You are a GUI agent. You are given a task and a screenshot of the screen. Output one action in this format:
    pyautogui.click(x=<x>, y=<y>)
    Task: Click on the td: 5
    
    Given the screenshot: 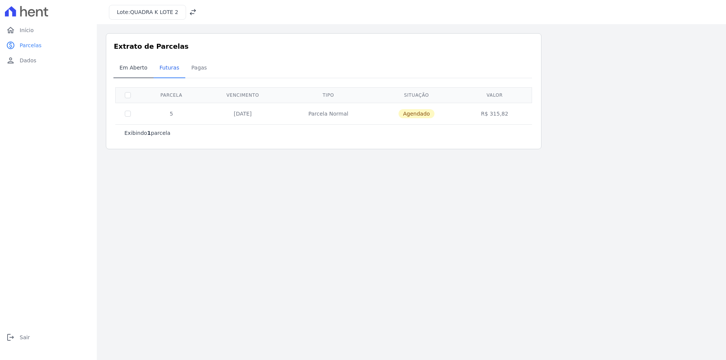 What is the action you would take?
    pyautogui.click(x=171, y=113)
    